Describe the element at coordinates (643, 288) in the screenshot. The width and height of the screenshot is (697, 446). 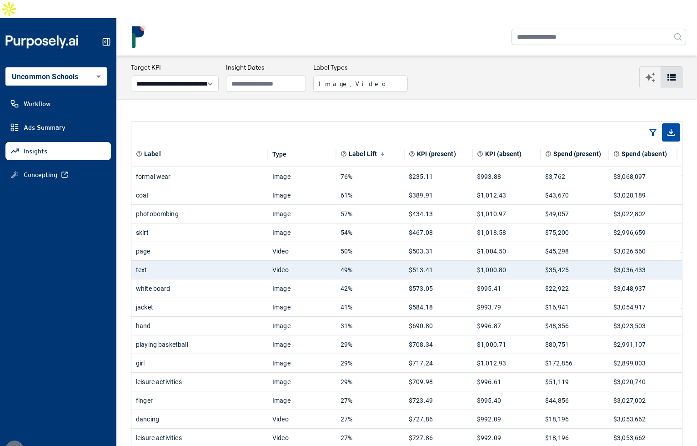
I see `div: $3,048,937` at that location.